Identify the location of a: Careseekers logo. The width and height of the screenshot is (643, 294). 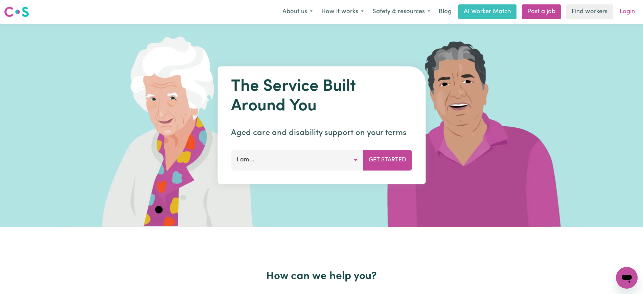
(17, 12).